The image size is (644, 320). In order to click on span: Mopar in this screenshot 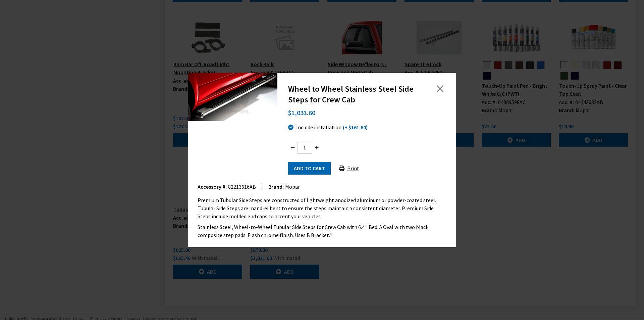, I will do `click(293, 186)`.